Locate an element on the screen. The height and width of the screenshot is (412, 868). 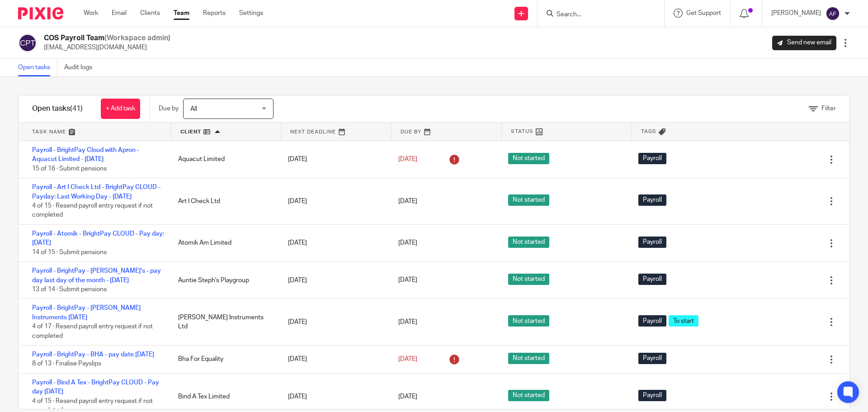
span: To start is located at coordinates (683, 321).